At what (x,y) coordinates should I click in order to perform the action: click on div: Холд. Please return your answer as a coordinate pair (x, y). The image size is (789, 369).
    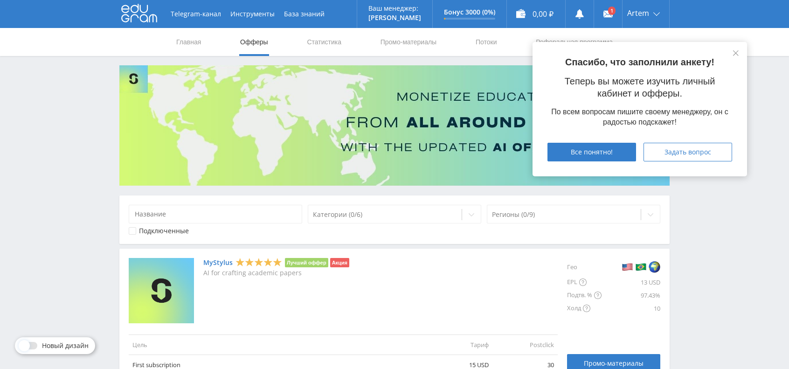
    Looking at the image, I should click on (584, 308).